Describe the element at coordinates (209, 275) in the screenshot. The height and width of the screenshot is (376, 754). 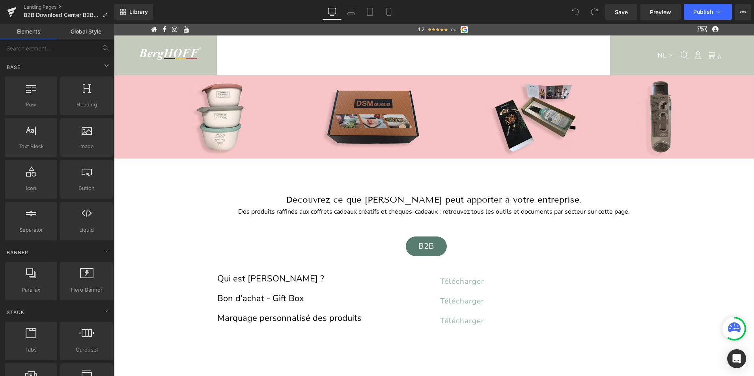
I see `h1: Bon d’achat - Gift Box` at that location.